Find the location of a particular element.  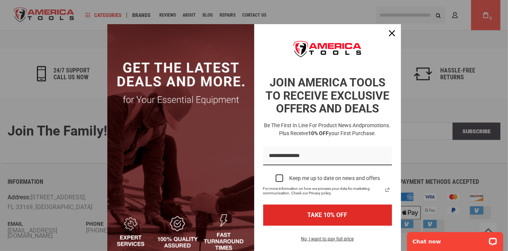

button: No, I want to pay full price is located at coordinates (328, 241).